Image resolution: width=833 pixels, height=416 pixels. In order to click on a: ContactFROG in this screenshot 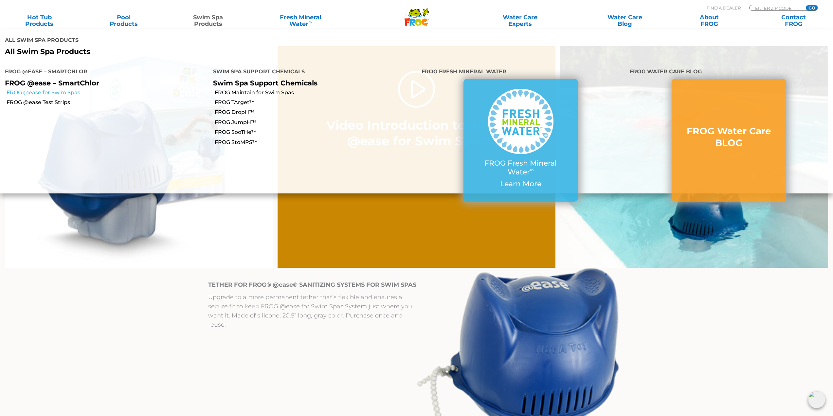, I will do `click(793, 21)`.